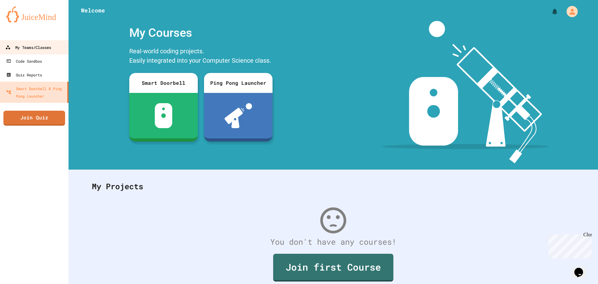  Describe the element at coordinates (201, 56) in the screenshot. I see `div: Real-world coding projects. Easily integrated into your Computer Science class.` at that location.